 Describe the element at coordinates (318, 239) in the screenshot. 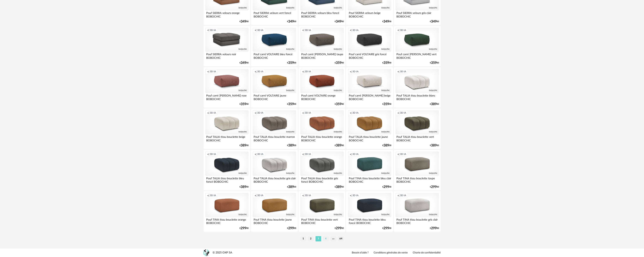

I see `li: 3` at that location.